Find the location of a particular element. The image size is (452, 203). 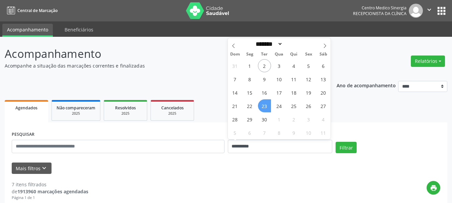

span: Outubro 11, 2025 is located at coordinates (323, 132).